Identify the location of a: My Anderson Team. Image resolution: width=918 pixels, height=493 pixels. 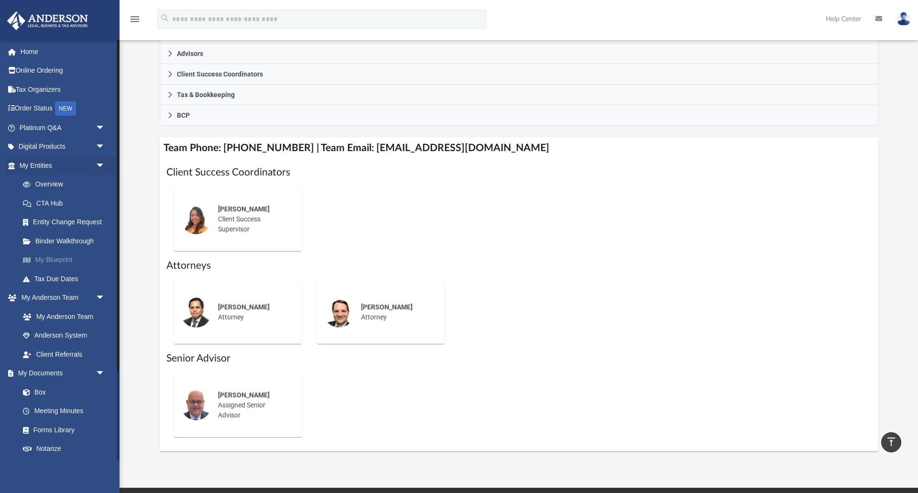
(62, 316).